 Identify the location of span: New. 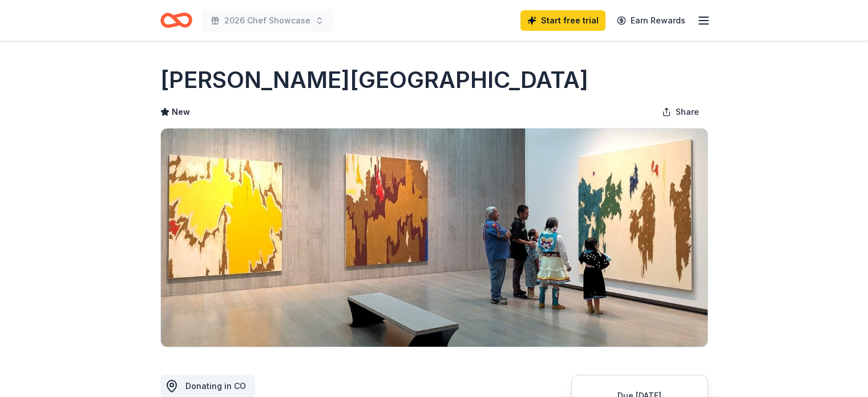
(181, 112).